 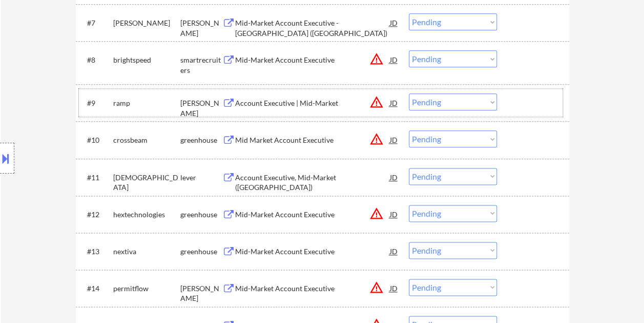 What do you see at coordinates (313, 140) in the screenshot?
I see `div: Mid Market Account Executive` at bounding box center [313, 140].